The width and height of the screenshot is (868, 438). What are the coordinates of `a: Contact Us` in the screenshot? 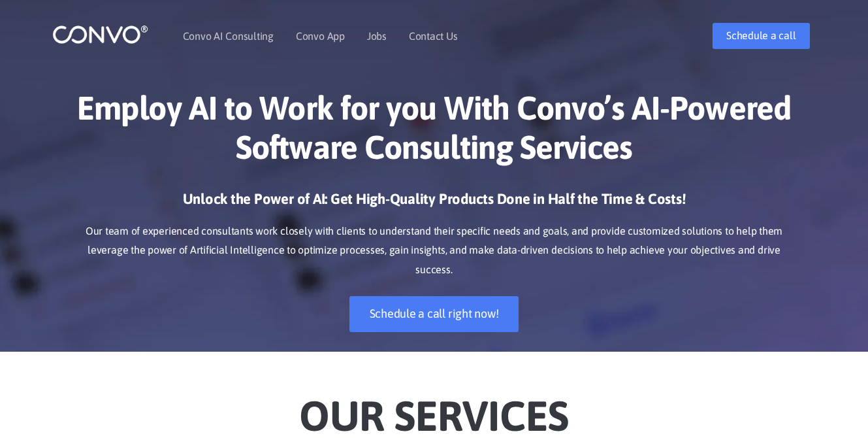 It's located at (433, 36).